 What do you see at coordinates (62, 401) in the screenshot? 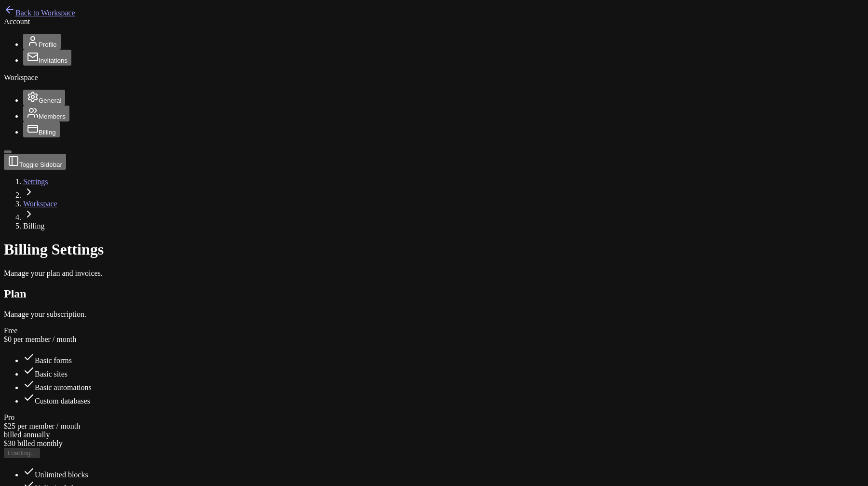
I see `span: Custom databases` at bounding box center [62, 401].